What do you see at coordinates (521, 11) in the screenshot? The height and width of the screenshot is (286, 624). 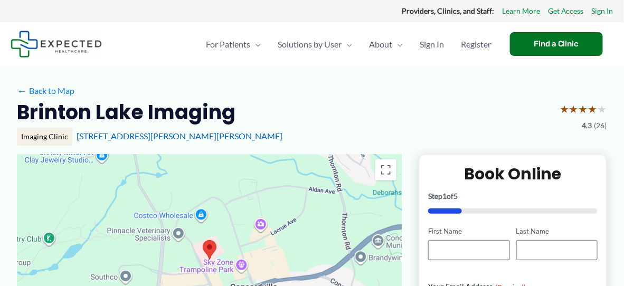 I see `a: Learn More` at bounding box center [521, 11].